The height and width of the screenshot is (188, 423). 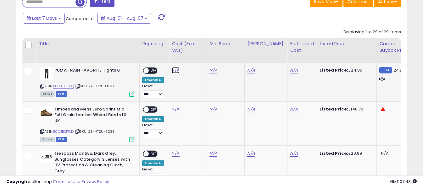 I want to click on div: £24.86, so click(x=345, y=70).